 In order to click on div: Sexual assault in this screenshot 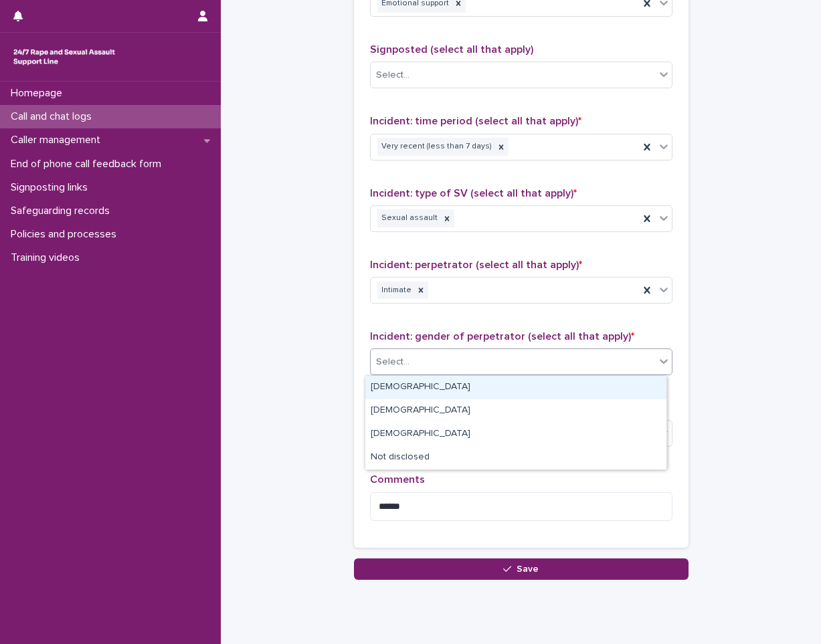, I will do `click(409, 218)`.